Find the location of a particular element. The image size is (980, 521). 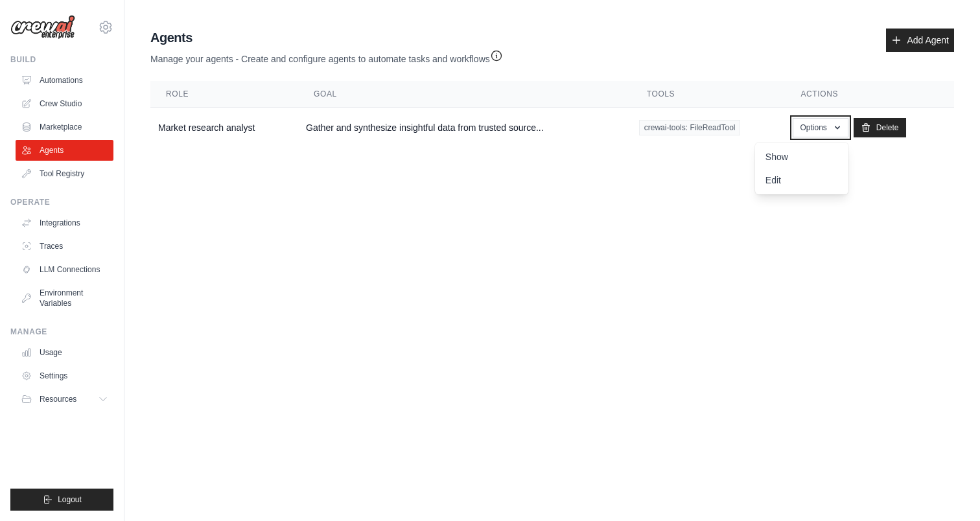

td: Market research analyst is located at coordinates (224, 128).